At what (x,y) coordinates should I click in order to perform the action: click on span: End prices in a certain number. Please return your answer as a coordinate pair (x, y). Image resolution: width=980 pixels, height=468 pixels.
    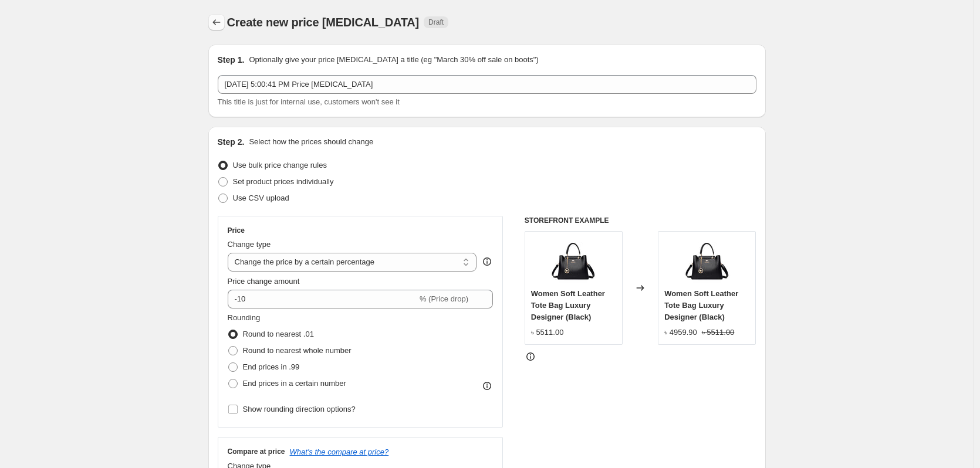
    Looking at the image, I should click on (295, 383).